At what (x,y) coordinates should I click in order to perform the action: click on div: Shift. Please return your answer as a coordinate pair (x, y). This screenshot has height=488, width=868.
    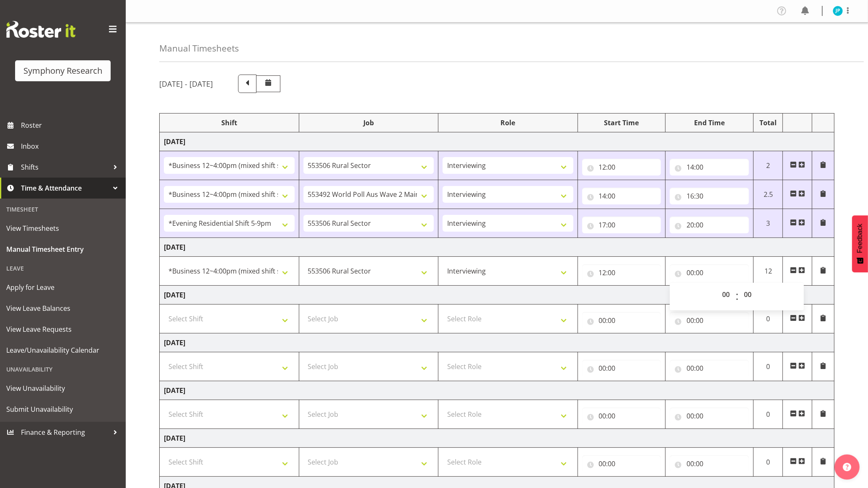
    Looking at the image, I should click on (229, 122).